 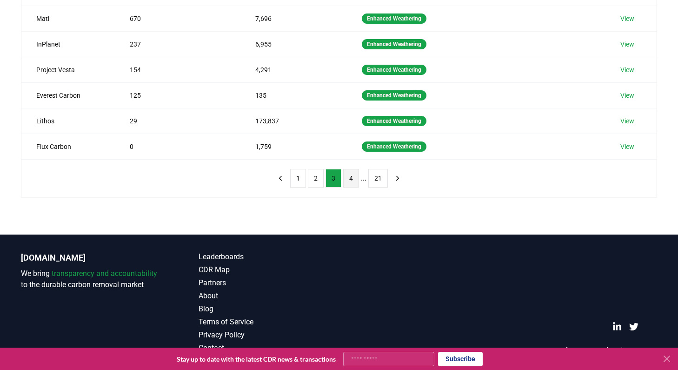 What do you see at coordinates (178, 44) in the screenshot?
I see `td: 237` at bounding box center [178, 44].